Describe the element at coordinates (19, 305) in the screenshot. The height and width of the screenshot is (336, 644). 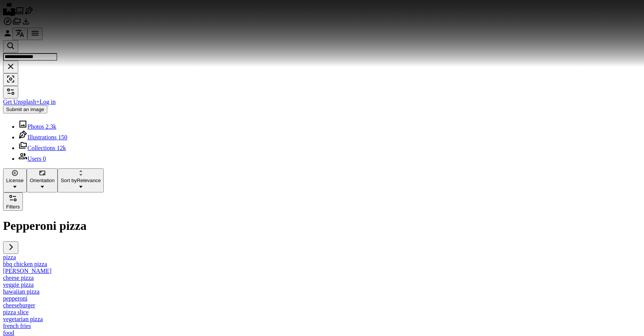
I see `a: cheeseburger` at that location.